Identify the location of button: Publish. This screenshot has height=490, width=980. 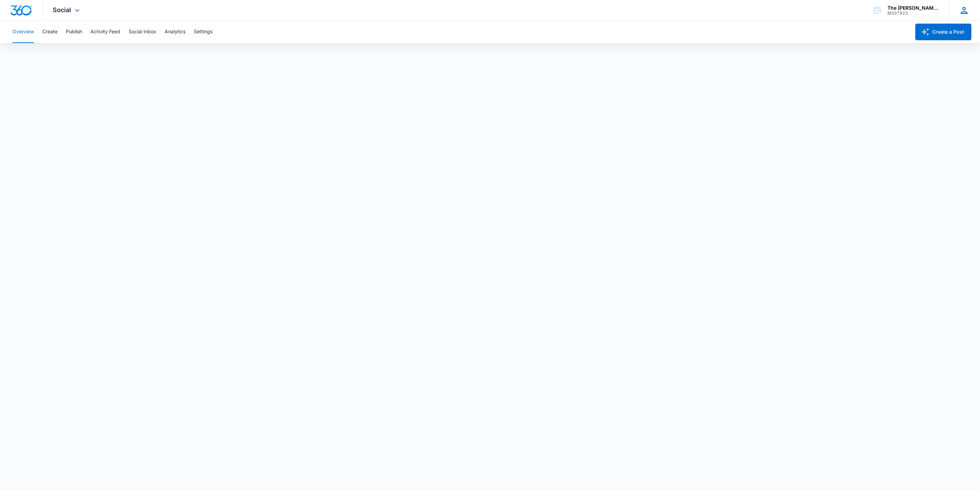
(74, 32).